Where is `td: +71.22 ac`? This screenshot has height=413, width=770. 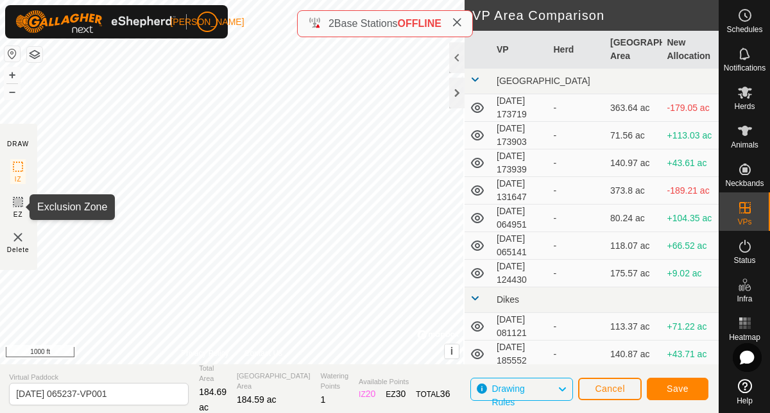
td: +71.22 ac is located at coordinates (691, 327).